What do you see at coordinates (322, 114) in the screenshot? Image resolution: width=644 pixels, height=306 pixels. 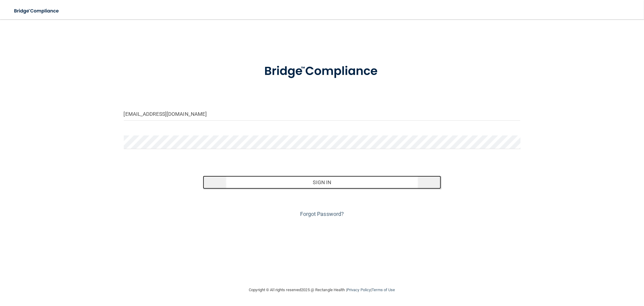 I see `input: Email` at bounding box center [322, 114].